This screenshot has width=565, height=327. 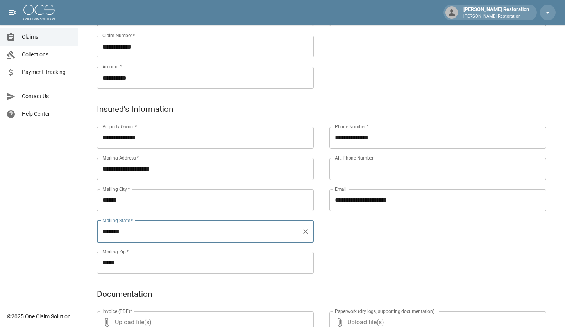 What do you see at coordinates (120, 126) in the screenshot?
I see `label: Property Owner` at bounding box center [120, 126].